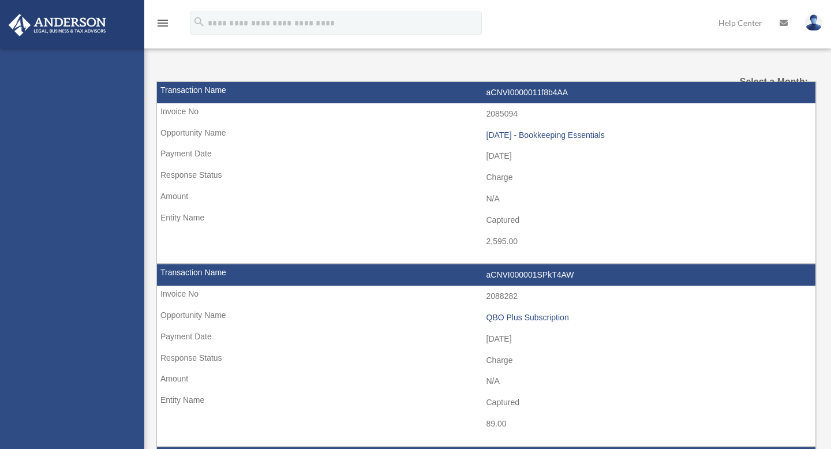 This screenshot has height=449, width=831. Describe the element at coordinates (163, 25) in the screenshot. I see `a: menu` at that location.